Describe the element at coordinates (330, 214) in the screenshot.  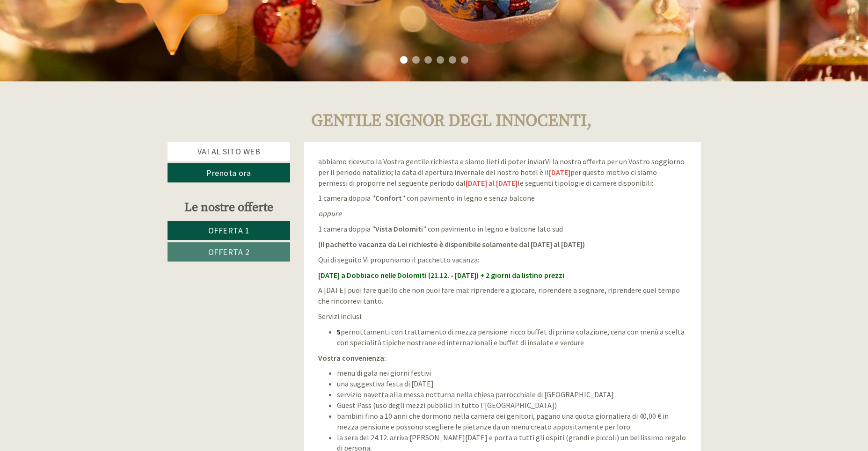
I see `em: oppure` at that location.